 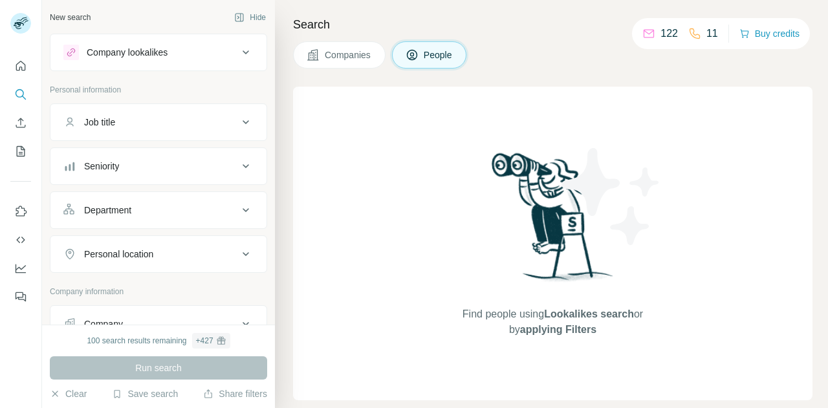 What do you see at coordinates (103, 324) in the screenshot?
I see `div: Company` at bounding box center [103, 324].